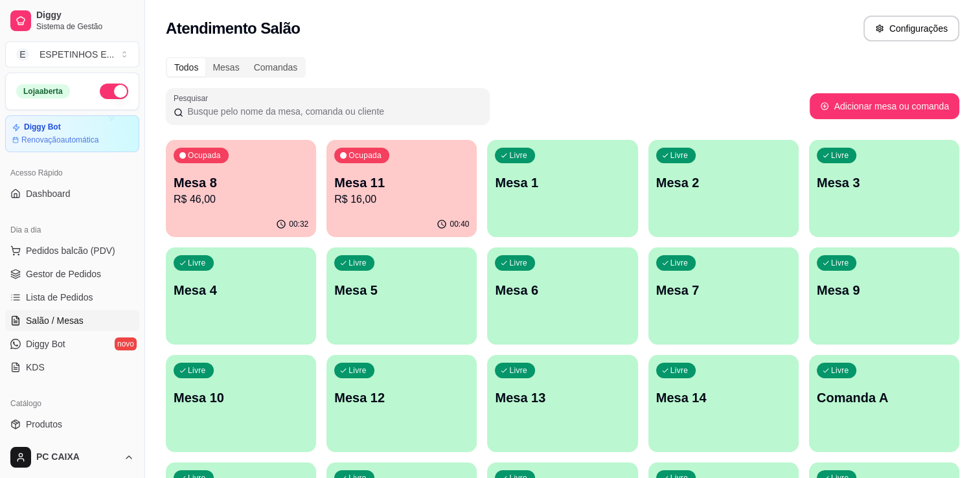  What do you see at coordinates (76, 55) in the screenshot?
I see `div: ESPETINHOS E ...` at bounding box center [76, 55].